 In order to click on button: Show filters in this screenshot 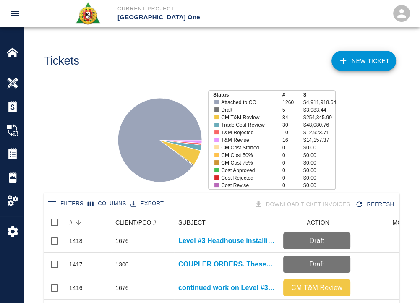, I will do `click(66, 204)`.